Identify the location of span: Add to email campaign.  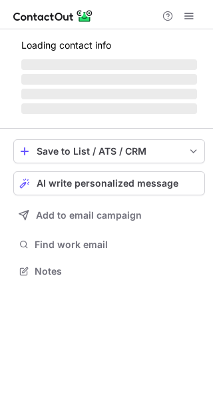
(89, 215).